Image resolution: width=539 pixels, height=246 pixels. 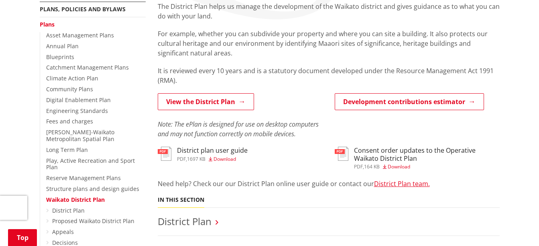 What do you see at coordinates (90, 164) in the screenshot?
I see `a: Play, Active Recreation and Sport Plan` at bounding box center [90, 164].